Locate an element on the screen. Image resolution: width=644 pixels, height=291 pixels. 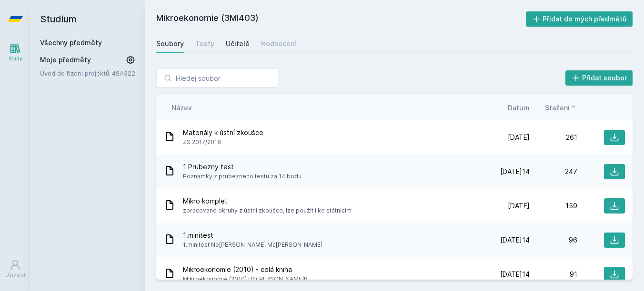
span: Stažení is located at coordinates (557, 108).